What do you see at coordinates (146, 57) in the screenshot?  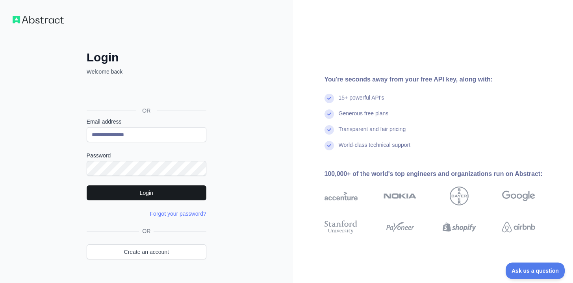 I see `h2: Login` at bounding box center [146, 57].